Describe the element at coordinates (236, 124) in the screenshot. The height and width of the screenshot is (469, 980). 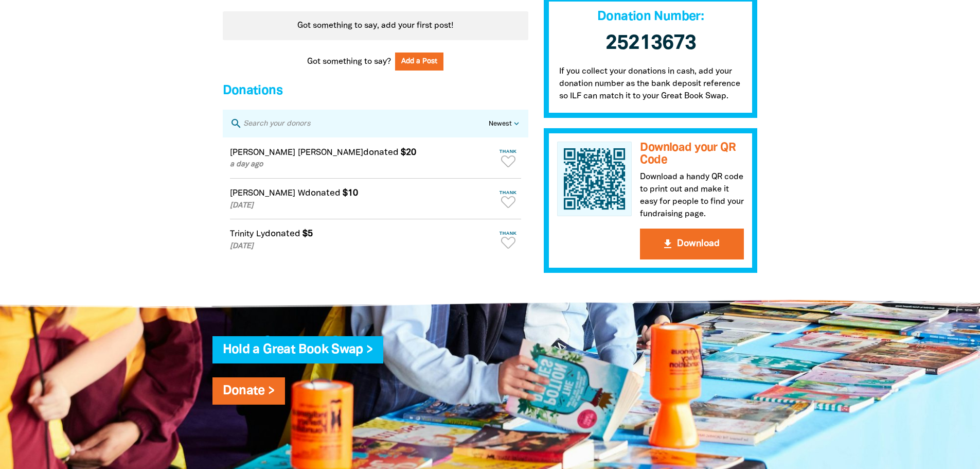
I see `i: search` at that location.